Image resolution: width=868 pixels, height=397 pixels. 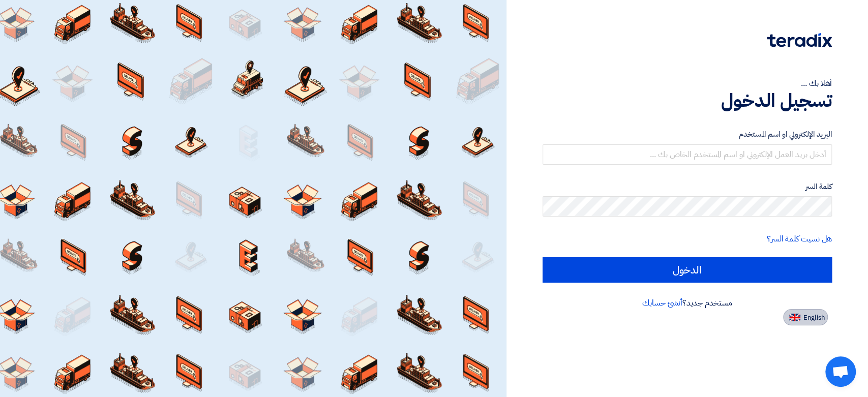 What do you see at coordinates (814, 318) in the screenshot?
I see `span: English` at bounding box center [814, 318].